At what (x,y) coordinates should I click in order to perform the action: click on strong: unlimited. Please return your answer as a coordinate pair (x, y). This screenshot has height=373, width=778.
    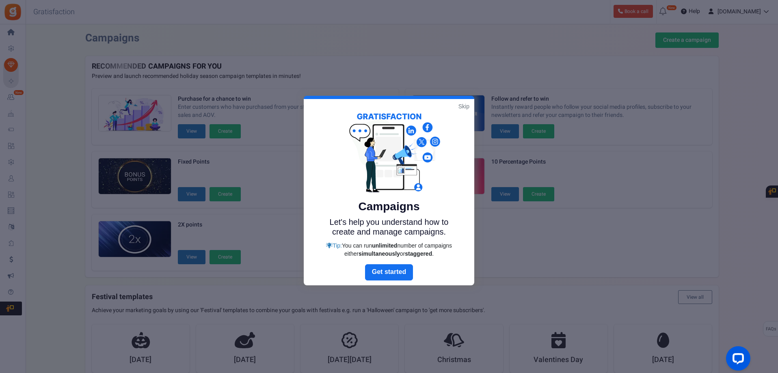
    Looking at the image, I should click on (385, 246).